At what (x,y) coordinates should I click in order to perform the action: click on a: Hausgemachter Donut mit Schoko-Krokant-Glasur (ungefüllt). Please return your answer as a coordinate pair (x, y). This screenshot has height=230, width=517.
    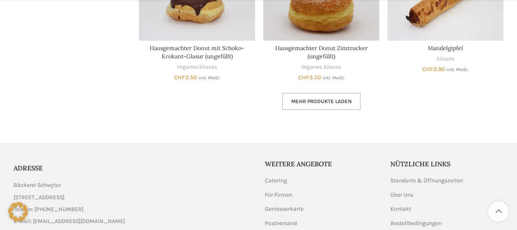
    Looking at the image, I should click on (197, 52).